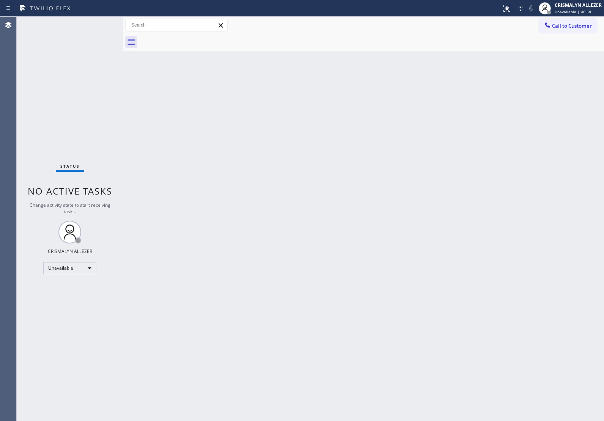 The height and width of the screenshot is (421, 604). I want to click on button: Mute, so click(531, 8).